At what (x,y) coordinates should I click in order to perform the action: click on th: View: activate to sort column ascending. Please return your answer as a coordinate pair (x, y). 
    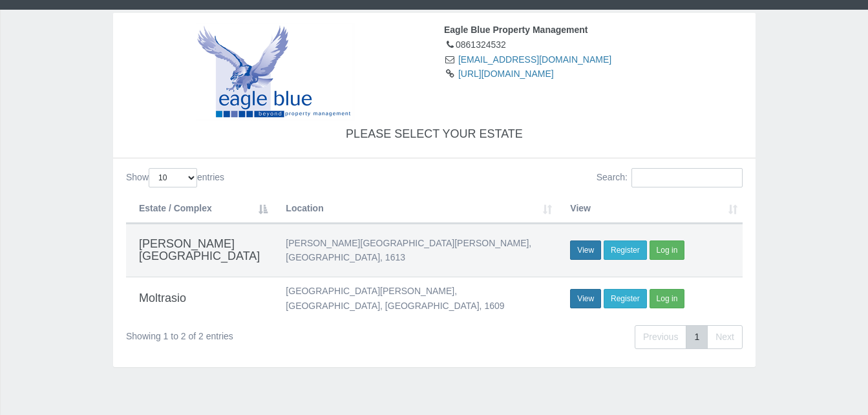
    Looking at the image, I should click on (650, 209).